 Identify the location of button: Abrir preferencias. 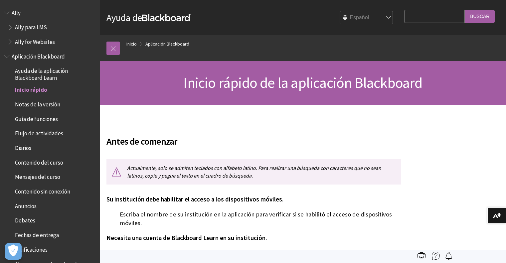
(13, 251).